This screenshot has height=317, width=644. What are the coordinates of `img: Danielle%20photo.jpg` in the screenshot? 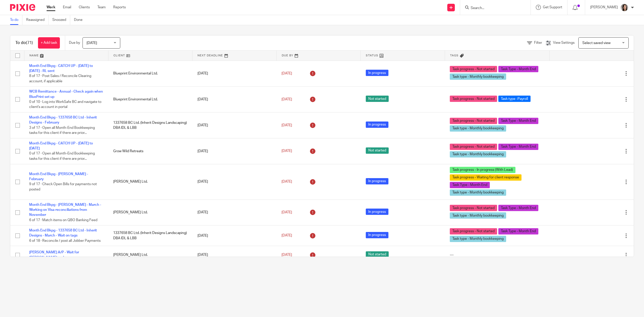 It's located at (624, 7).